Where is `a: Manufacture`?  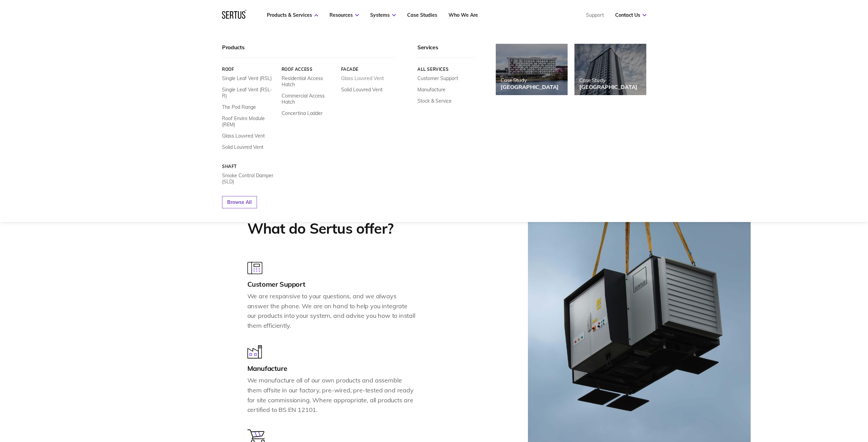
a: Manufacture is located at coordinates (432, 90).